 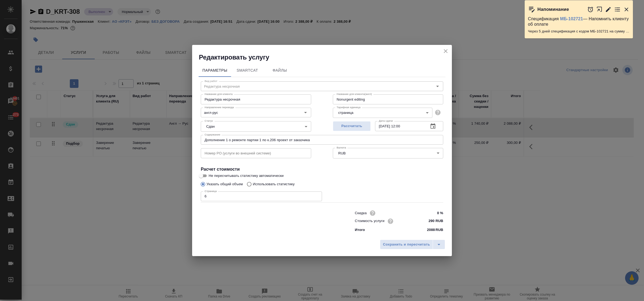 What do you see at coordinates (345, 112) in the screenshot?
I see `button: страница` at bounding box center [345, 112].